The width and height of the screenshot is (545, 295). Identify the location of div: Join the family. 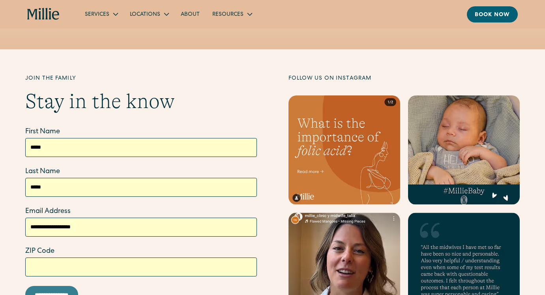
(141, 79).